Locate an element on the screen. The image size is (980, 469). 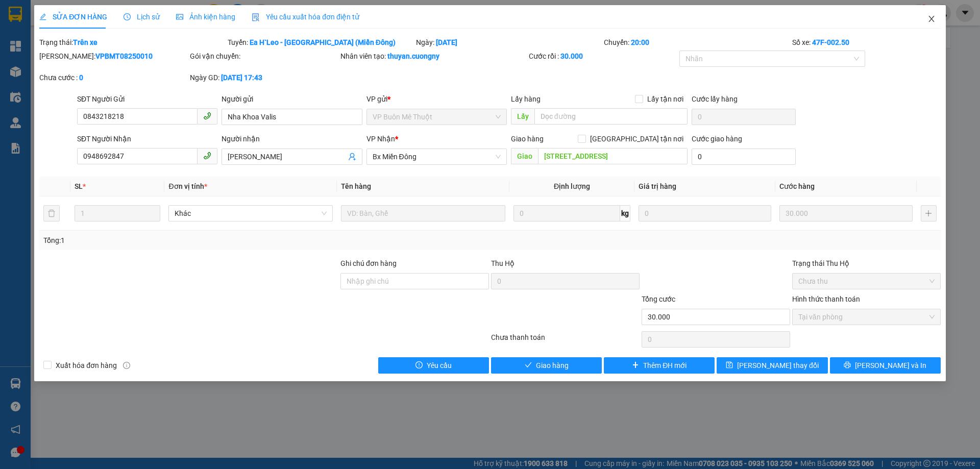
div: Trạng thái: is located at coordinates (132, 42).